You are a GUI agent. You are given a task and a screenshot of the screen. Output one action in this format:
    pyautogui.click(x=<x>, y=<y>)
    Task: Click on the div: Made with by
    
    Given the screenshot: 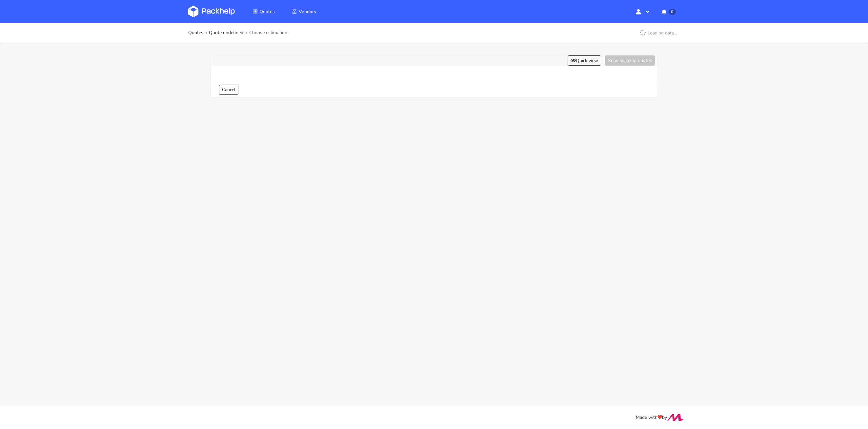 What is the action you would take?
    pyautogui.click(x=434, y=418)
    